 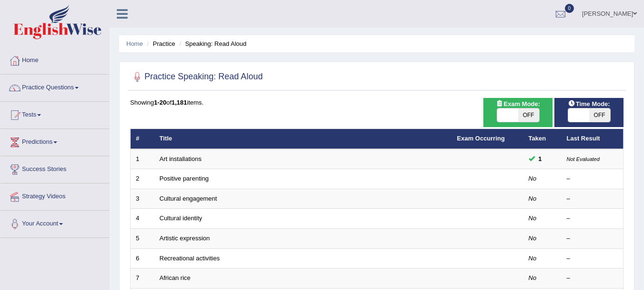 What do you see at coordinates (55, 113) in the screenshot?
I see `a: Tests` at bounding box center [55, 113].